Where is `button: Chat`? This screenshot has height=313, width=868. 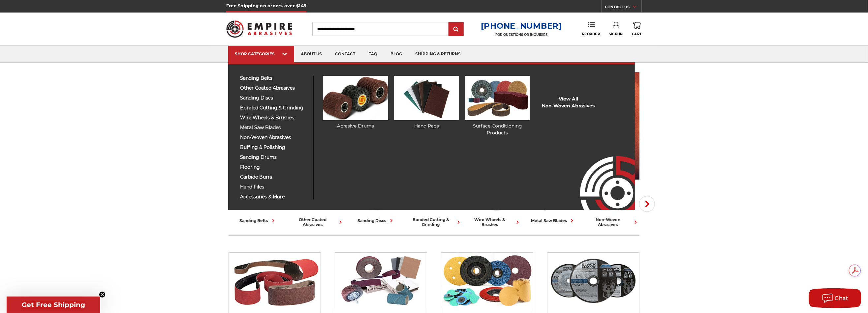 button: Chat is located at coordinates (835, 298).